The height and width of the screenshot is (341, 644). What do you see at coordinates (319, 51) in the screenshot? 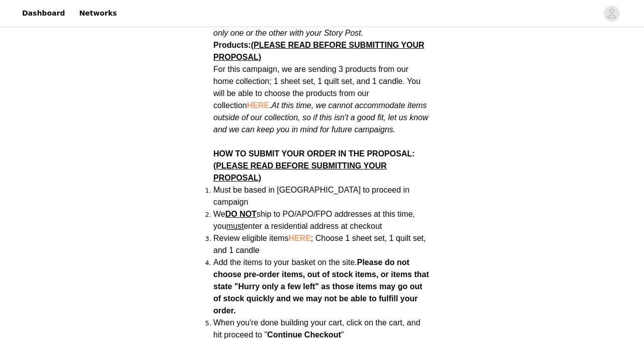
I see `strong: Products:` at bounding box center [319, 51].